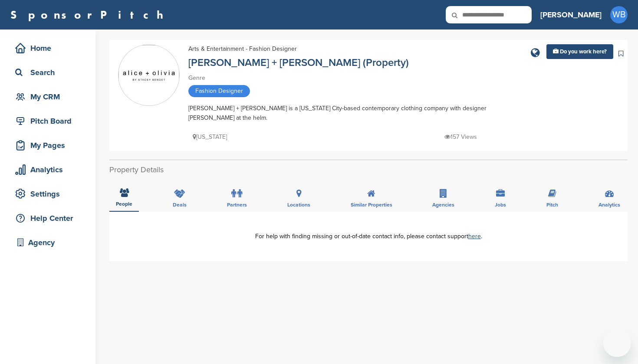 The height and width of the screenshot is (364, 638). What do you see at coordinates (609, 205) in the screenshot?
I see `span: Analytics` at bounding box center [609, 205].